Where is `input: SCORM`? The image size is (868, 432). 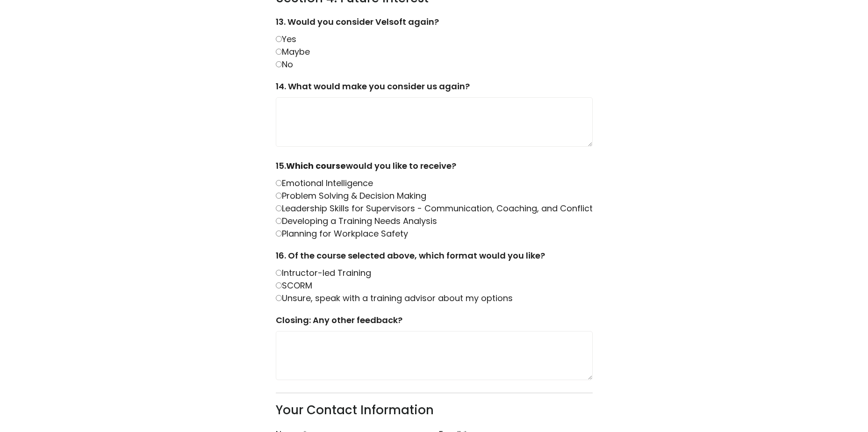 input: SCORM is located at coordinates (279, 285).